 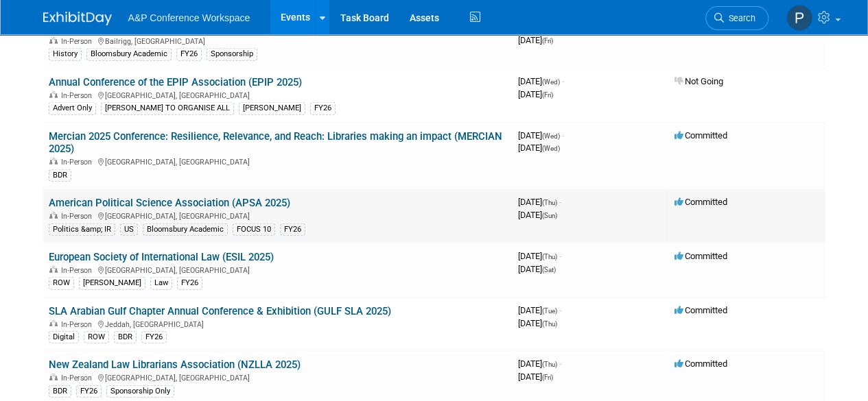 I want to click on span: (Sat), so click(x=549, y=270).